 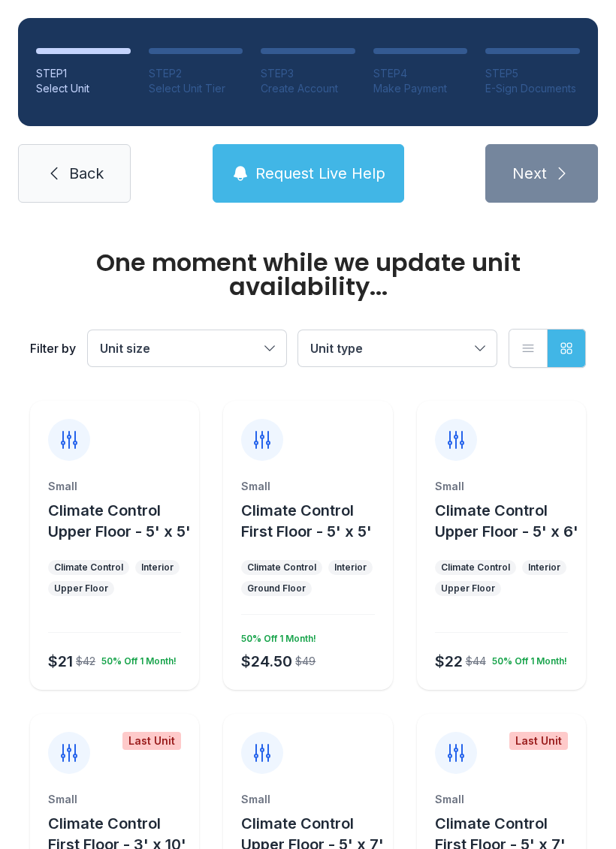 What do you see at coordinates (529, 174) in the screenshot?
I see `span: Next` at bounding box center [529, 174].